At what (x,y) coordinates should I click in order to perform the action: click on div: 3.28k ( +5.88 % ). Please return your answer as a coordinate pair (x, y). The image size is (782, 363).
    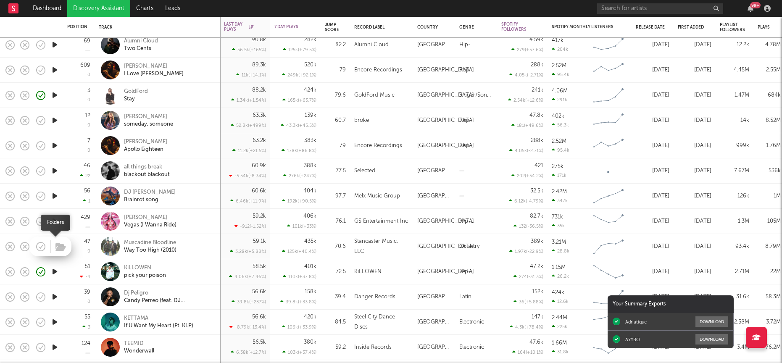
    Looking at the image, I should click on (248, 251).